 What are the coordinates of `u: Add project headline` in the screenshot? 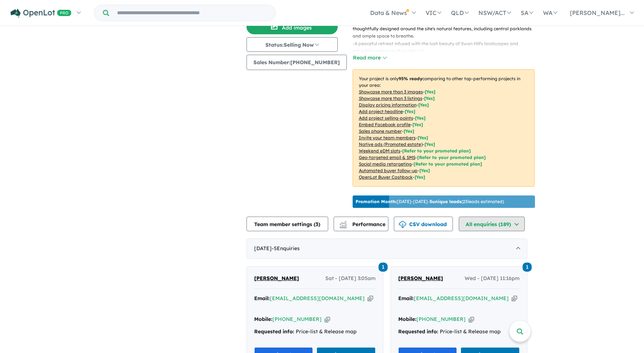 It's located at (381, 112).